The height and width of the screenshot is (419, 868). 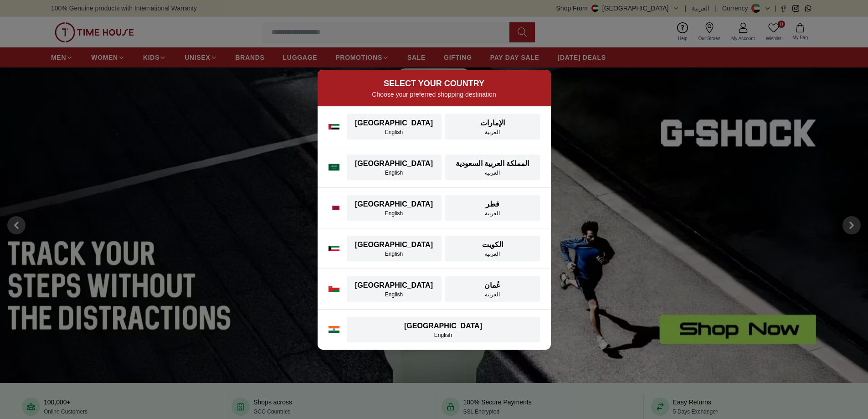 I want to click on img: Qatar flag, so click(x=334, y=208).